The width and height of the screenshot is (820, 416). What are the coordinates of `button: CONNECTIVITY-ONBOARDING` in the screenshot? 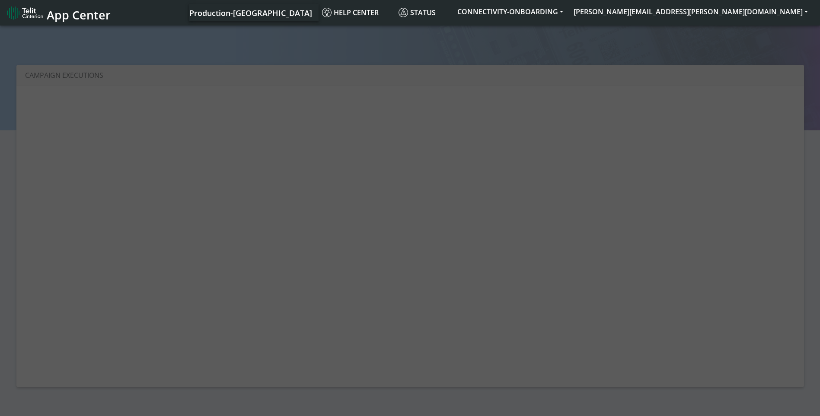 It's located at (510, 12).